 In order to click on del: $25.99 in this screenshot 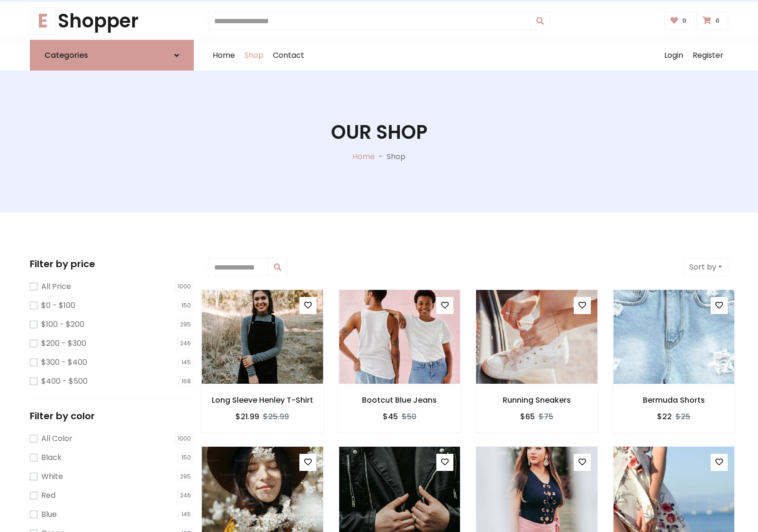, I will do `click(276, 417)`.